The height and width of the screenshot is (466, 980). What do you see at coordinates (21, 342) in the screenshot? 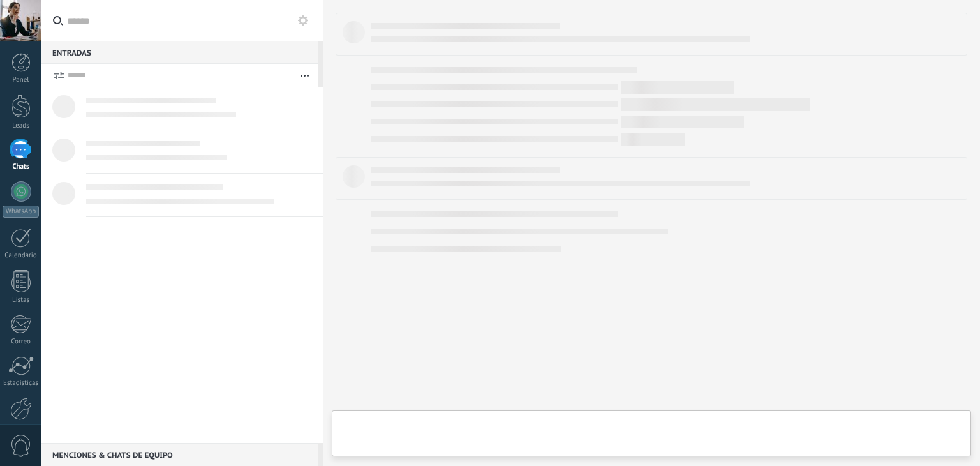
I see `div: Correo` at bounding box center [21, 342].